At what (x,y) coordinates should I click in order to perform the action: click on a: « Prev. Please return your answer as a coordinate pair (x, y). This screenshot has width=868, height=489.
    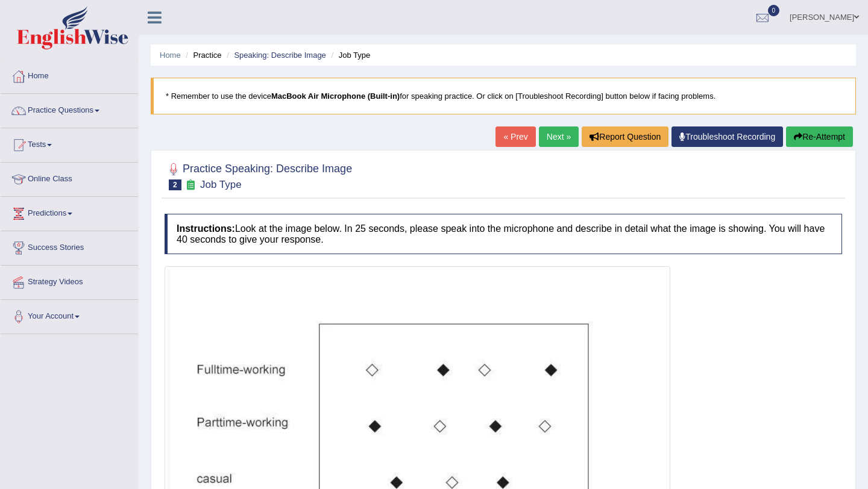
    Looking at the image, I should click on (515, 137).